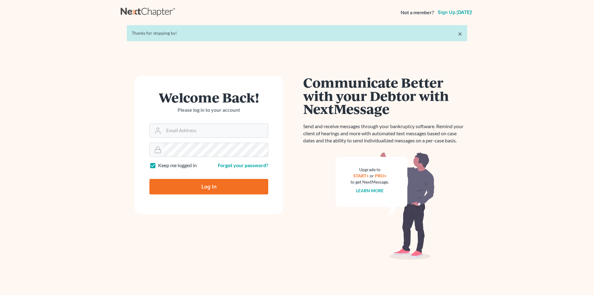  I want to click on div: Thanks for stopping by!, so click(297, 33).